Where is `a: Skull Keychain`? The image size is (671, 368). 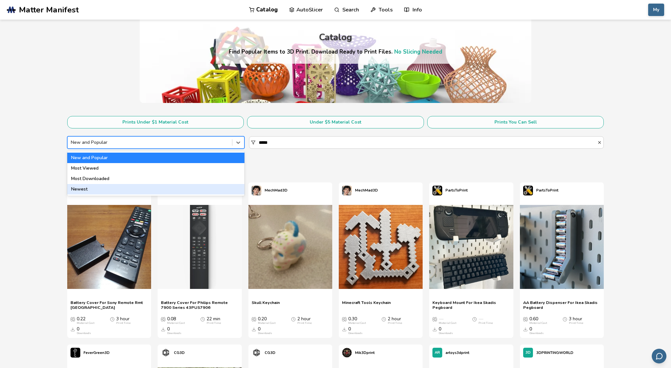
a: Skull Keychain is located at coordinates (266, 305).